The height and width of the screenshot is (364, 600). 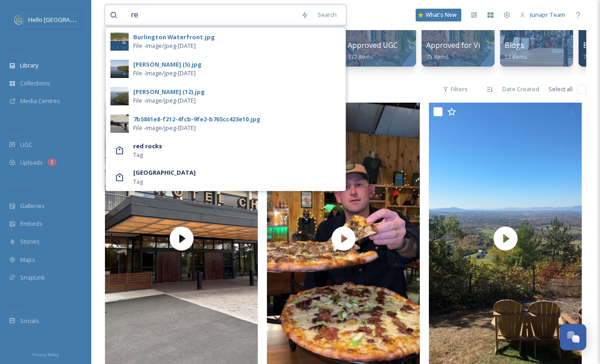 I want to click on span: UGC, so click(x=26, y=144).